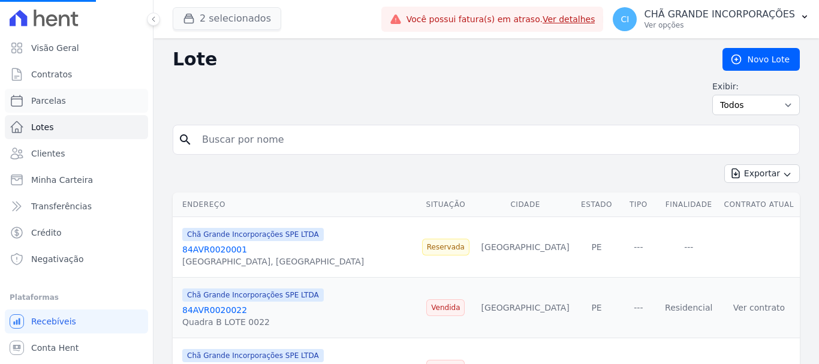 The image size is (819, 364). What do you see at coordinates (227, 19) in the screenshot?
I see `button: 2 selecionados` at bounding box center [227, 19].